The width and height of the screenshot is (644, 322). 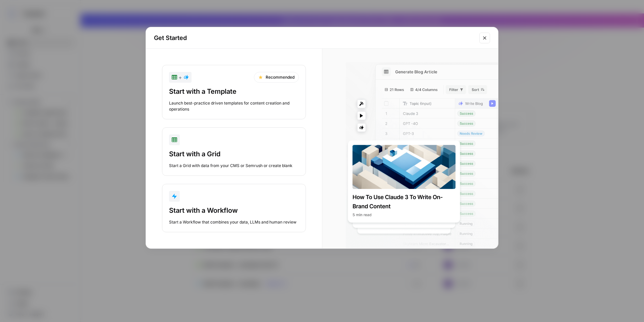 I want to click on div: Launch best-practice driven templates for content creation and operations, so click(x=234, y=106).